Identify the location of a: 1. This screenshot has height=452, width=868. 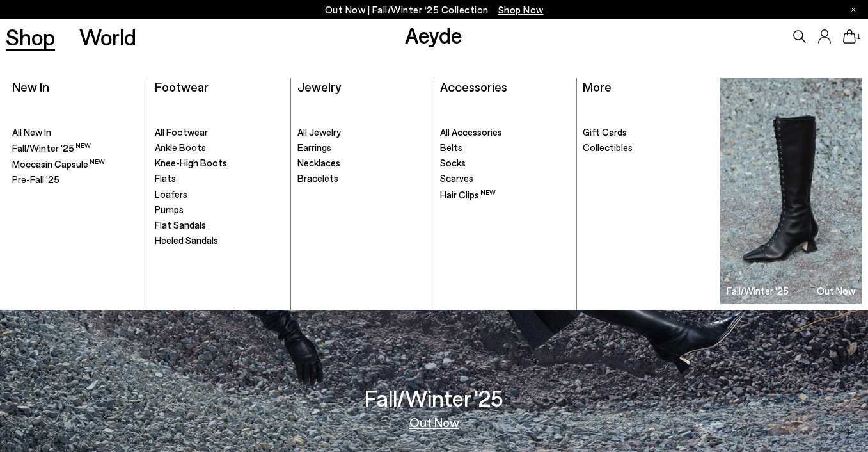
(849, 36).